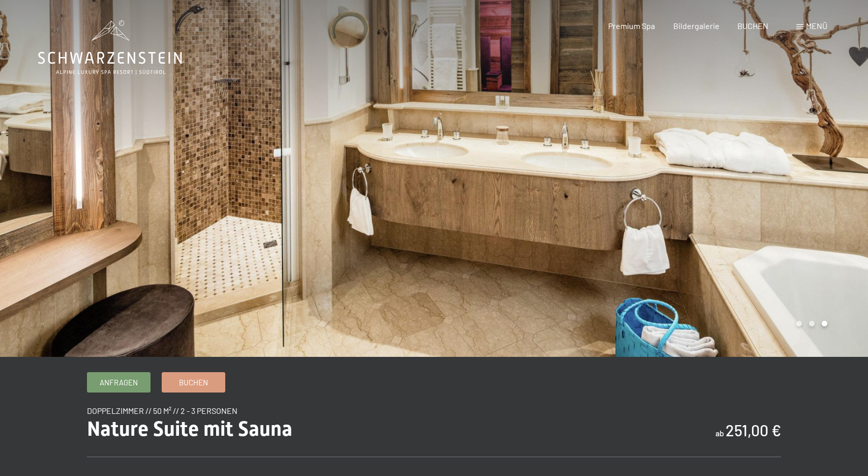  I want to click on span: Bildergalerie, so click(696, 26).